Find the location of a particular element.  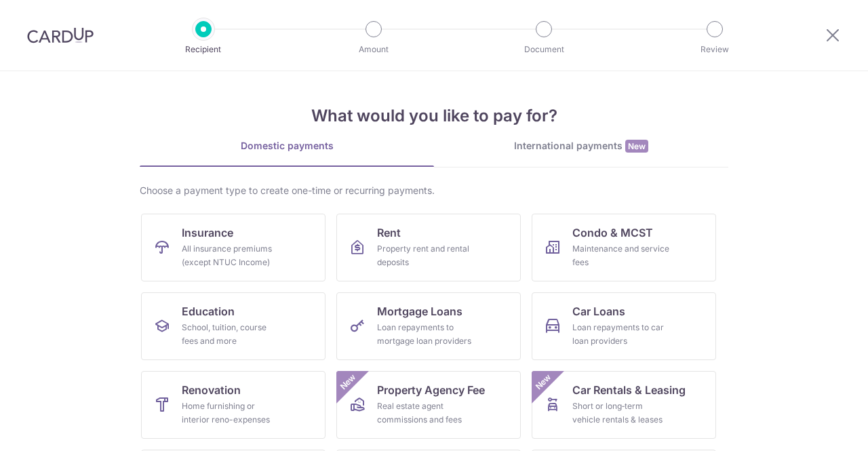

div: Domestic payments is located at coordinates (287, 146).